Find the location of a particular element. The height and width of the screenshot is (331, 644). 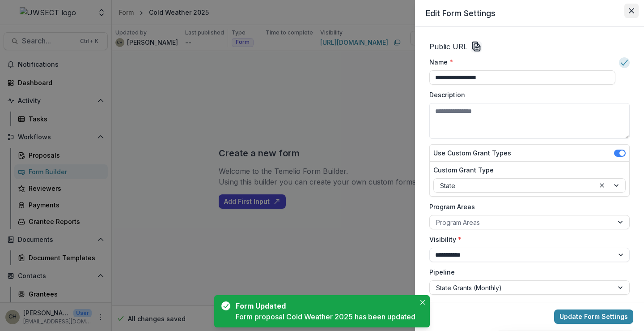

label: Use Custom Grant Types is located at coordinates (472, 153).